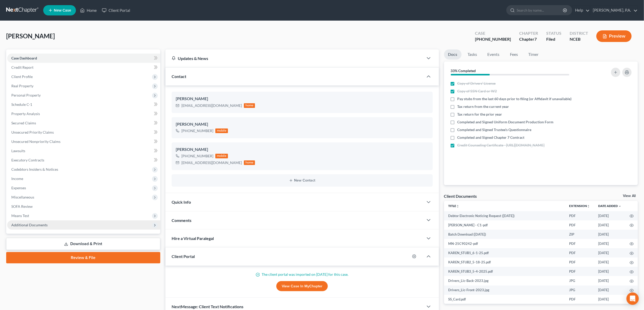 This screenshot has height=310, width=644. What do you see at coordinates (83, 132) in the screenshot?
I see `a: Unsecured Priority Claims` at bounding box center [83, 132].